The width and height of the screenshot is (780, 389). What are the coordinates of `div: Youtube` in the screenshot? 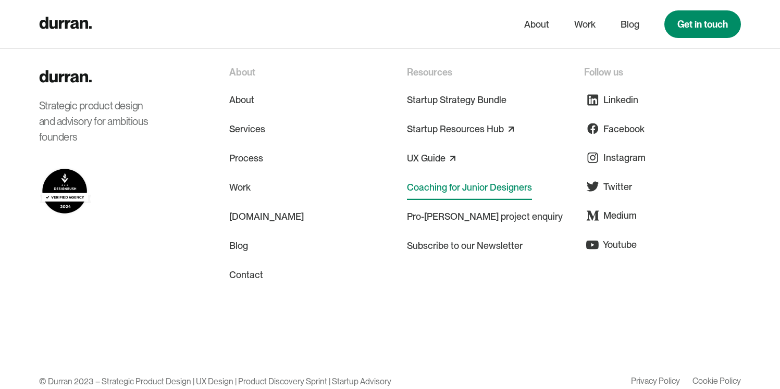 It's located at (620, 245).